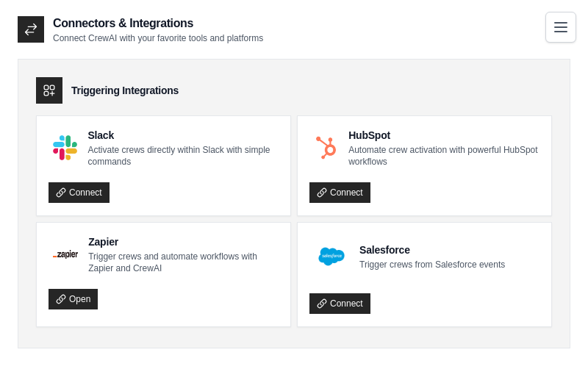 The height and width of the screenshot is (369, 588). What do you see at coordinates (183, 262) in the screenshot?
I see `p: Trigger crews and automate workflows with Zapier and CrewAI` at bounding box center [183, 262].